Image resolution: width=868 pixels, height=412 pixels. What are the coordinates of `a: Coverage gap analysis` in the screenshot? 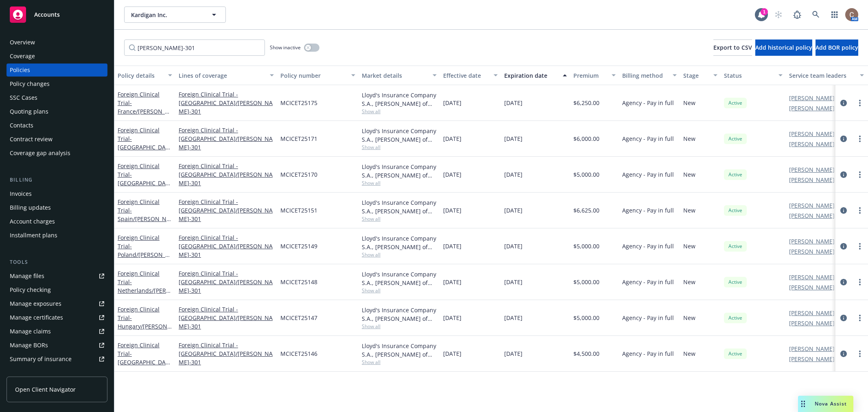 It's located at (57, 153).